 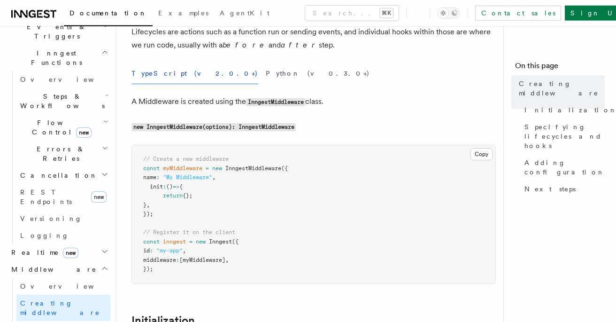 What do you see at coordinates (59, 269) in the screenshot?
I see `button: Middleware` at bounding box center [59, 269].